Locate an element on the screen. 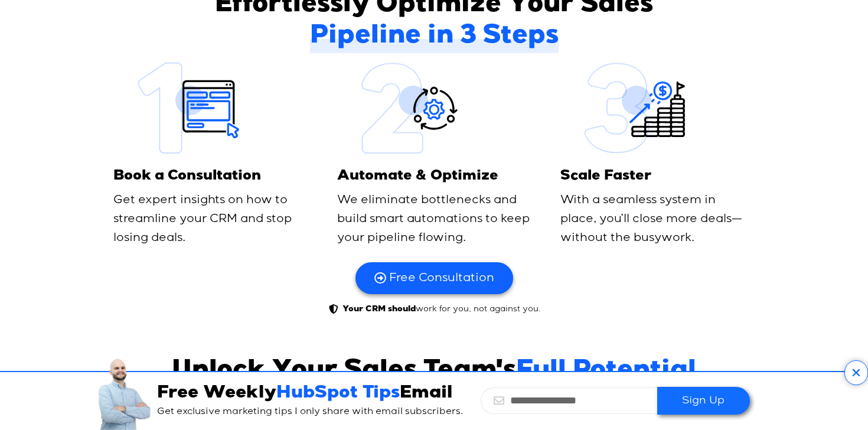  h3: Free Weekly Email is located at coordinates (312, 394).